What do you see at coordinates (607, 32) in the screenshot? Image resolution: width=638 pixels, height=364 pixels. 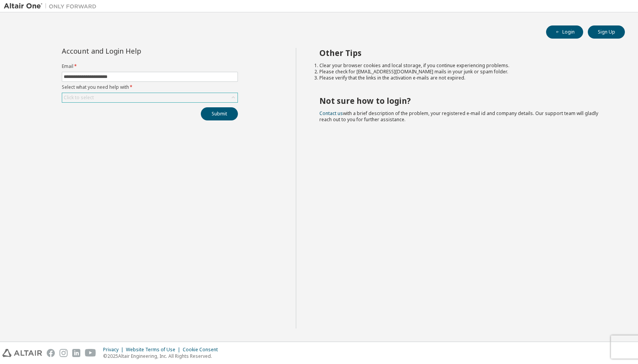 I see `button: Sign Up` at bounding box center [607, 32].